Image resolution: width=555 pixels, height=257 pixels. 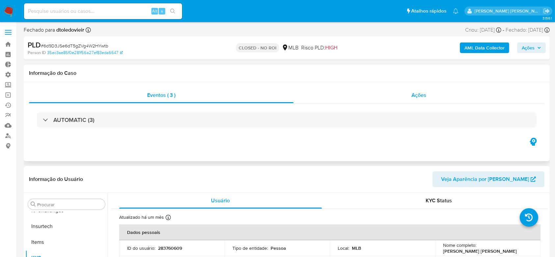 I want to click on h3: AUTOMATIC (3), so click(x=74, y=120).